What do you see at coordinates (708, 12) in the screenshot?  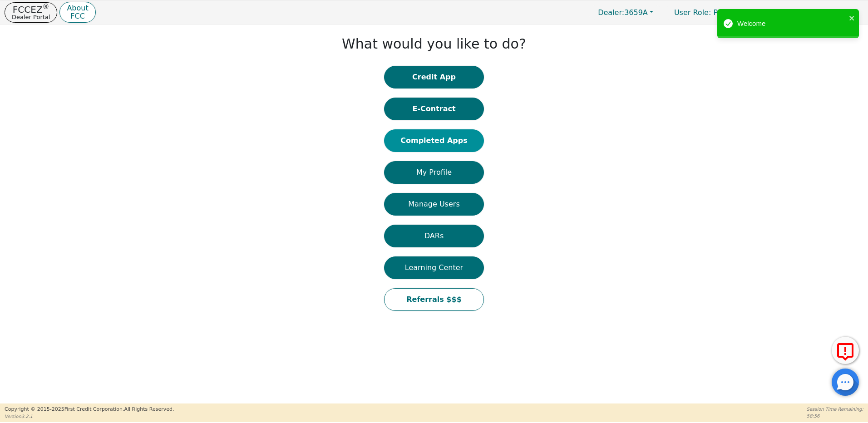 I see `p: Primary` at bounding box center [708, 12].